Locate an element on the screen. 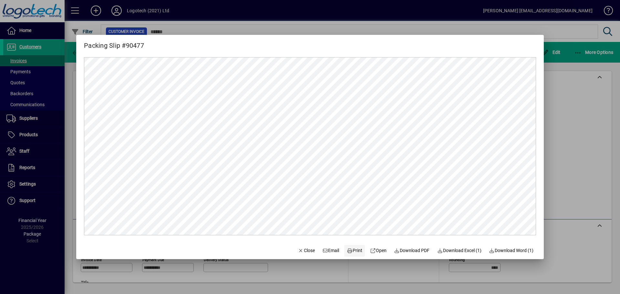 This screenshot has width=620, height=294. button: Download Excel (1) is located at coordinates (460, 251).